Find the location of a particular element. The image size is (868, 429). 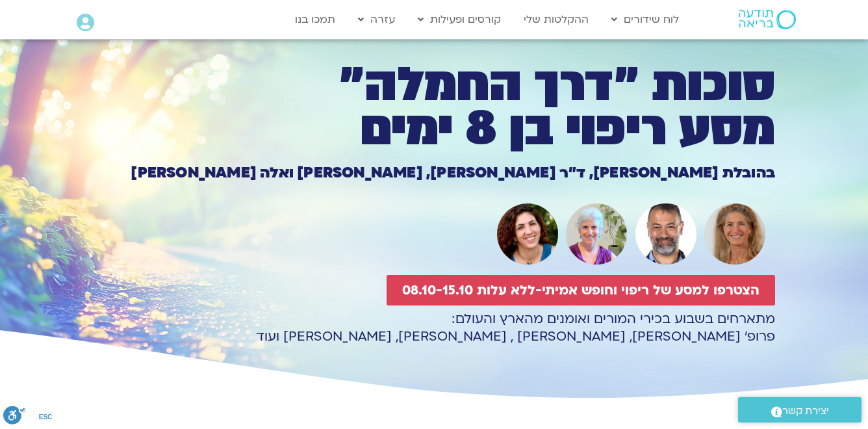

a: יצירת קשר is located at coordinates (800, 410).